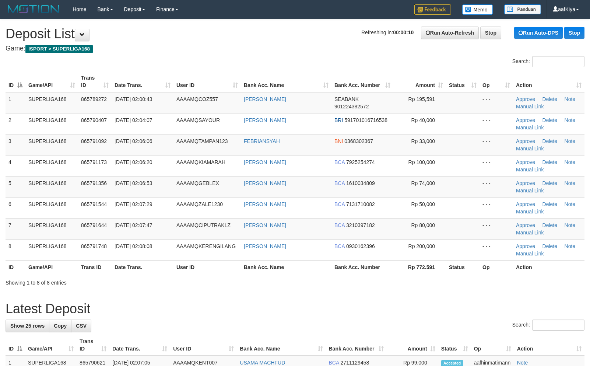  Describe the element at coordinates (52, 267) in the screenshot. I see `th: Game/API` at that location.